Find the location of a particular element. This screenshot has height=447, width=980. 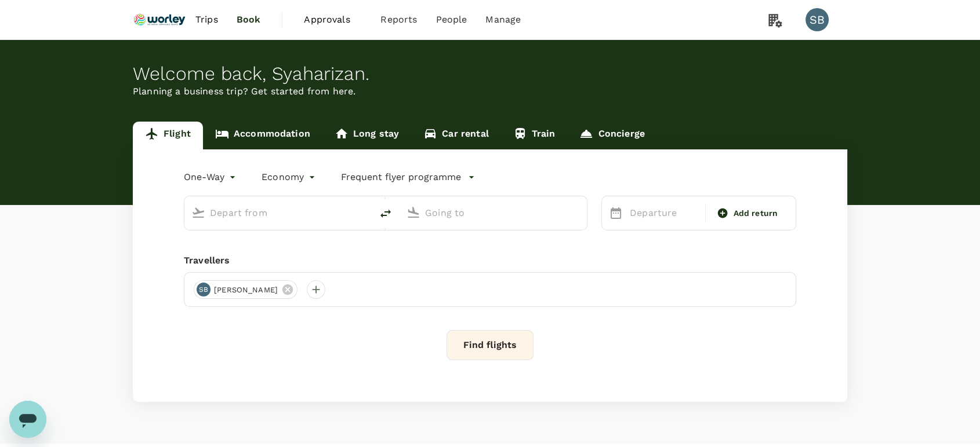

a: Concierge is located at coordinates (612, 135).